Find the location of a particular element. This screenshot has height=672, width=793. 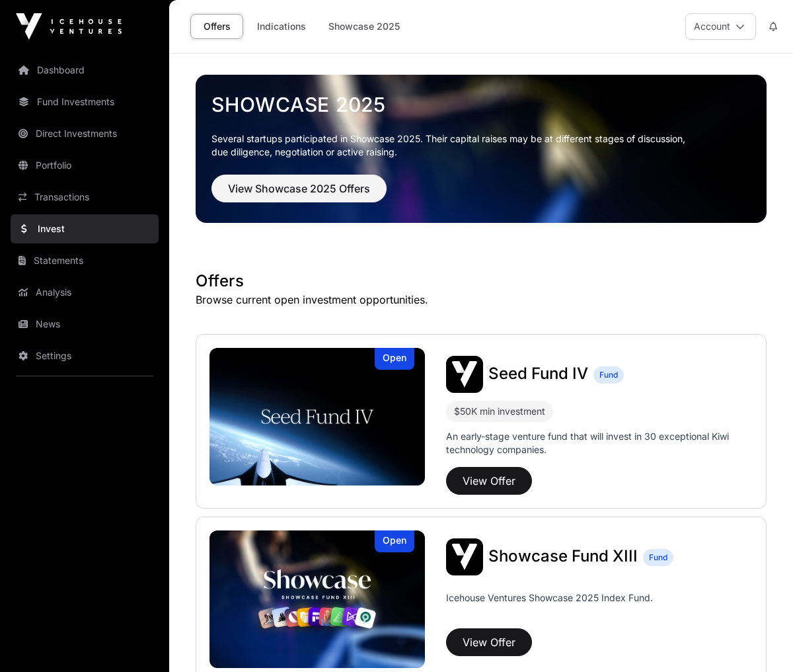

a: Portfolio is located at coordinates (84, 165).